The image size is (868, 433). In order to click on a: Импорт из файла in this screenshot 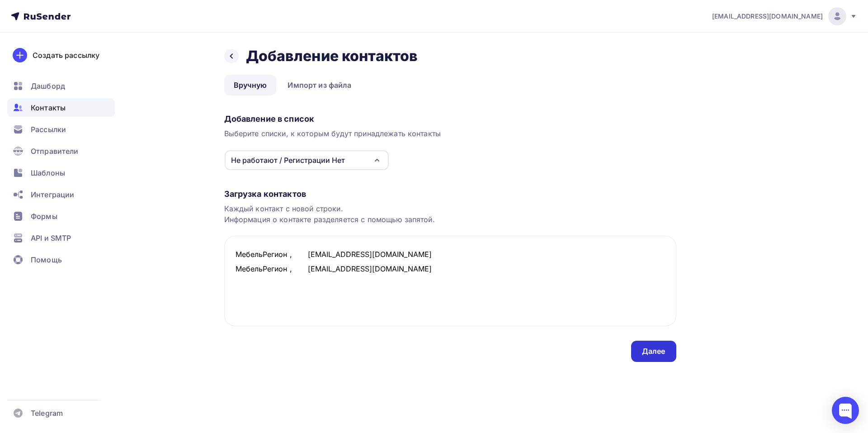, I will do `click(319, 85)`.